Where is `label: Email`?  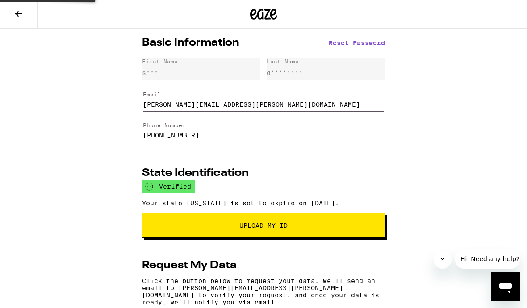
label: Email is located at coordinates (152, 94).